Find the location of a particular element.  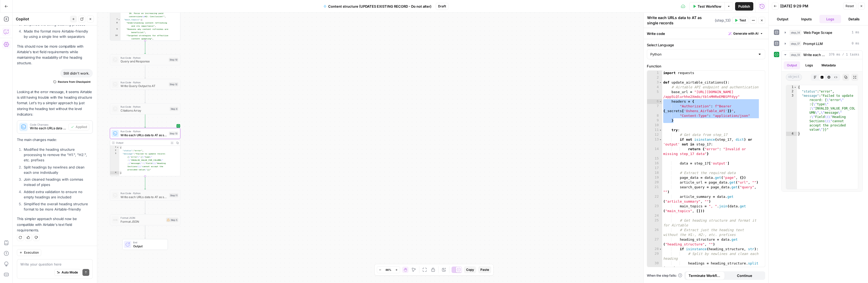

div: 7 is located at coordinates (654, 108).